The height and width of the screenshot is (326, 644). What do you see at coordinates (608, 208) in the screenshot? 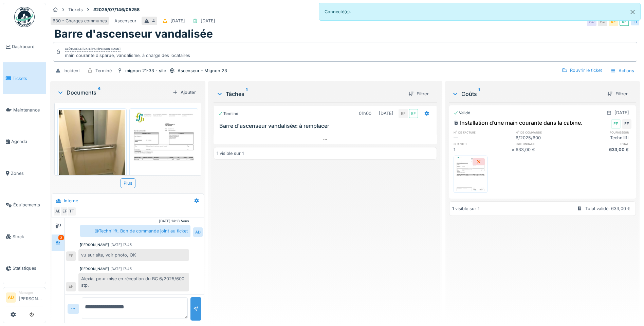
I see `div: Total validé: 633,00 €` at bounding box center [608, 208].